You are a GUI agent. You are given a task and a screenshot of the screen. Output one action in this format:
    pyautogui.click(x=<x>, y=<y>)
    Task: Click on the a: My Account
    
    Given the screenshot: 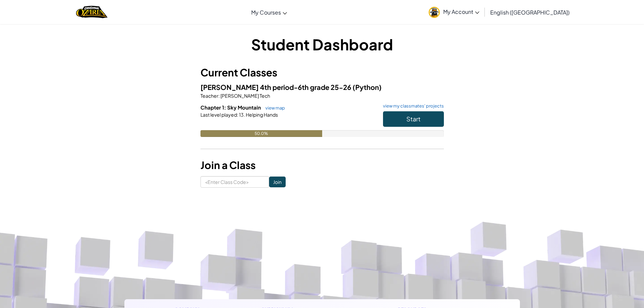 What is the action you would take?
    pyautogui.click(x=454, y=12)
    